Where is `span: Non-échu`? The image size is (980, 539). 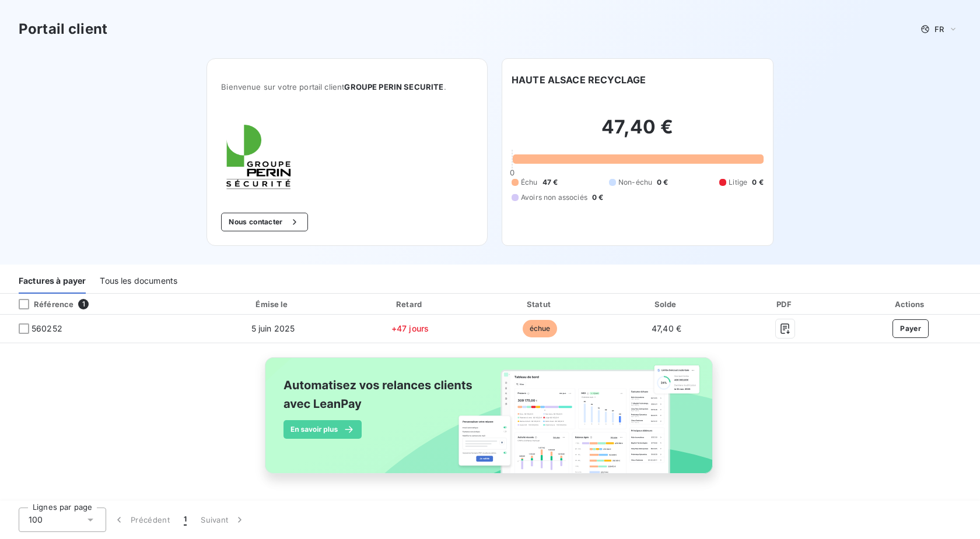
span: Non-échu is located at coordinates (635, 183).